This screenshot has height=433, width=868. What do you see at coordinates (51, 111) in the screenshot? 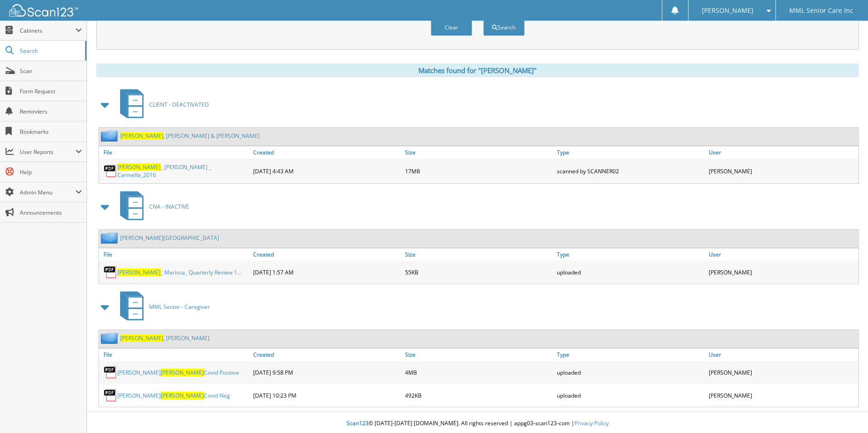
I see `span: Reminders` at bounding box center [51, 111].